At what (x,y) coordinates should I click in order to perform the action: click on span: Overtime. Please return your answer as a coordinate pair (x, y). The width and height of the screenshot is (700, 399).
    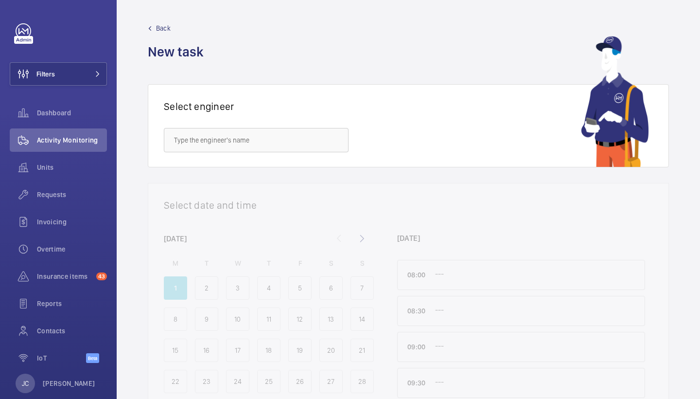
    Looking at the image, I should click on (72, 249).